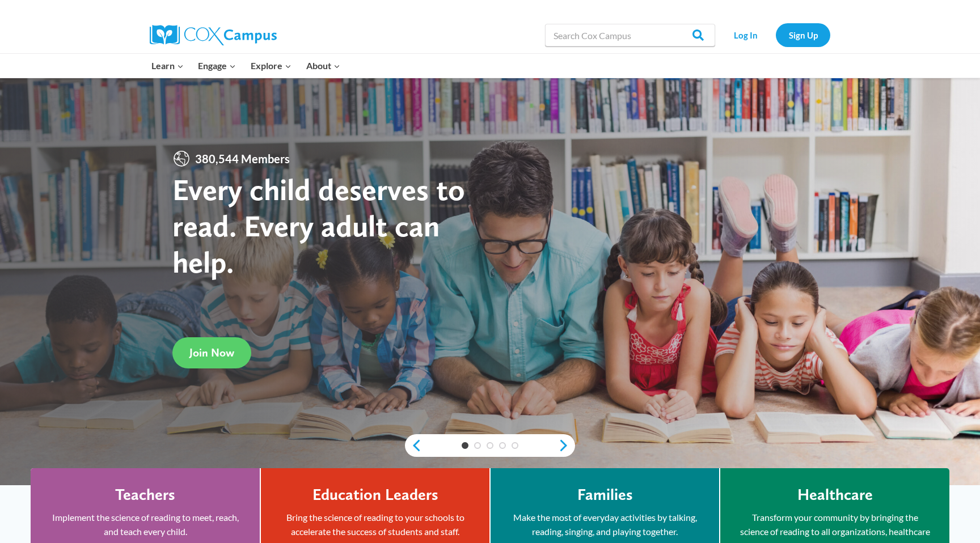 The width and height of the screenshot is (980, 543). I want to click on span: Engage, so click(217, 66).